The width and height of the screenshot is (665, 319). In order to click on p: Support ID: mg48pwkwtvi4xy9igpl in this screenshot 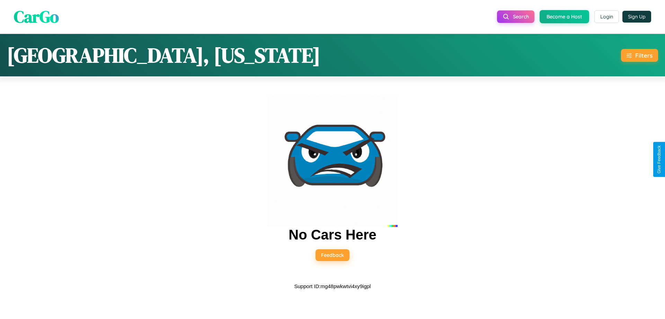, I will do `click(333, 286)`.